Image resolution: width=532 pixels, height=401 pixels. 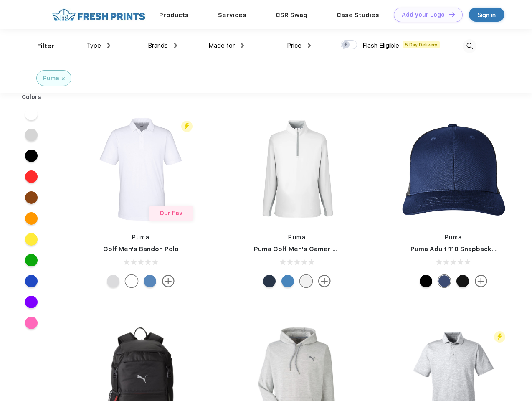 I want to click on div: Pma Blk with Pma Blk, so click(x=463, y=281).